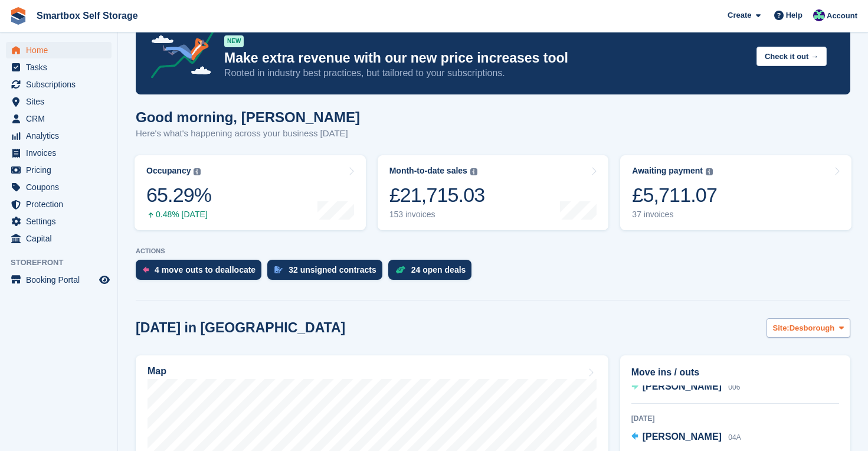  Describe the element at coordinates (62, 136) in the screenshot. I see `span: Analytics` at that location.